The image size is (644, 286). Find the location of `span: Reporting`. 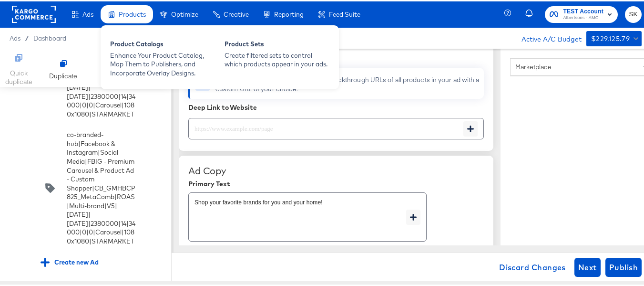

span: Reporting is located at coordinates (289, 13).